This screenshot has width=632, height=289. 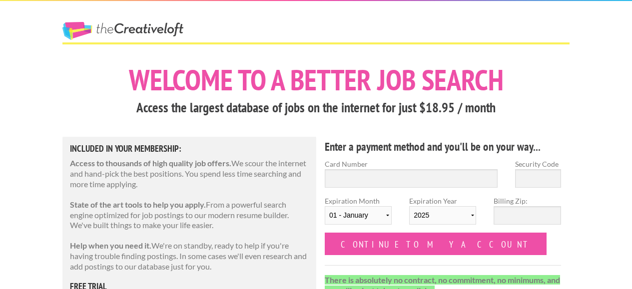 What do you see at coordinates (442, 215) in the screenshot?
I see `select: Expiration Year` at bounding box center [442, 215].